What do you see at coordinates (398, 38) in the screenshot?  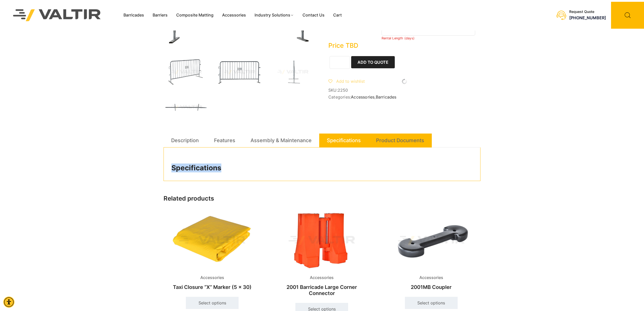 I see `small: Rental Length (days)` at bounding box center [398, 38].